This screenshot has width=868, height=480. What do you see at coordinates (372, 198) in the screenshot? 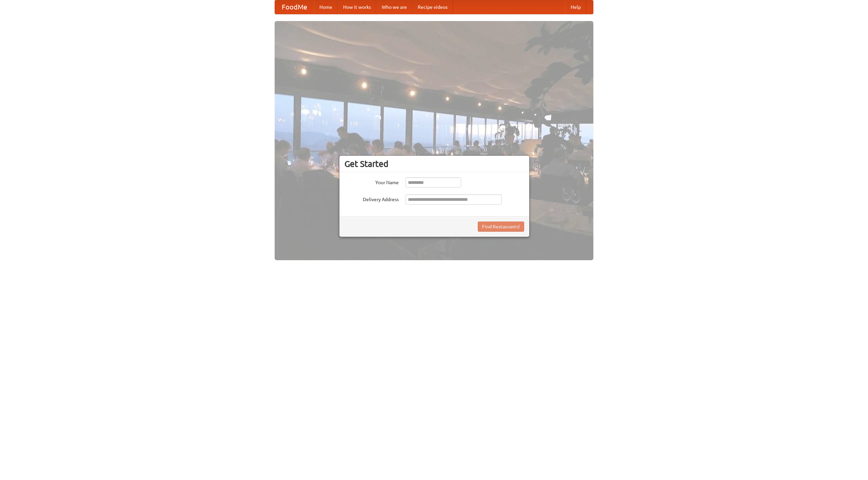
I see `label: Delivery Address` at bounding box center [372, 198].